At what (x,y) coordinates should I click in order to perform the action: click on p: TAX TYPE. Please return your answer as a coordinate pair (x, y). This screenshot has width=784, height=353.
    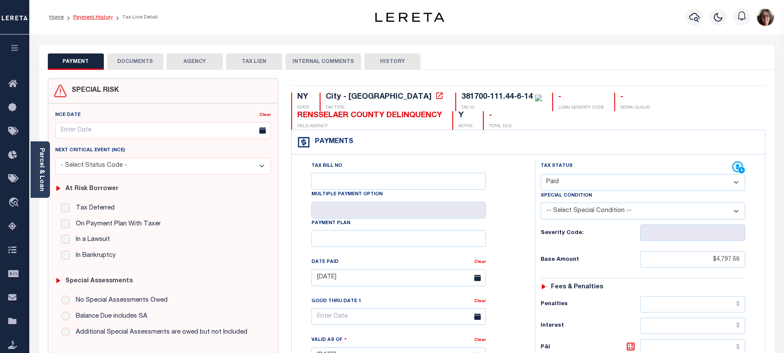
    Looking at the image, I should click on (385, 108).